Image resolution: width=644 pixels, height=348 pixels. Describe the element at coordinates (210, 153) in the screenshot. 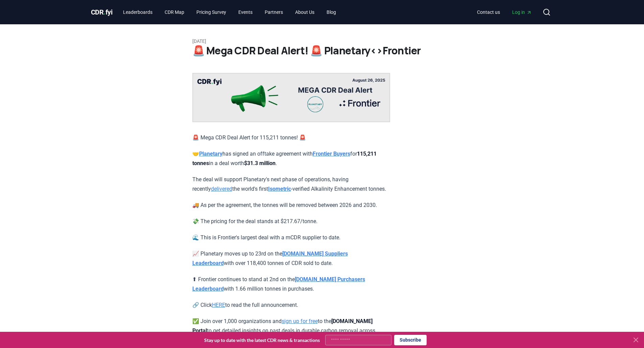

I see `a: Planetary` at that location.